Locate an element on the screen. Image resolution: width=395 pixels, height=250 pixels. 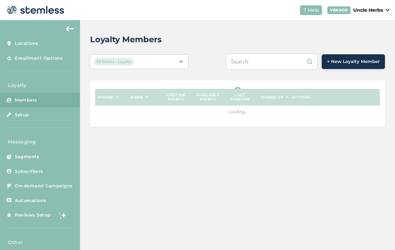
img: icon_down-arrow-small-66adaf34.svg is located at coordinates (388, 10).